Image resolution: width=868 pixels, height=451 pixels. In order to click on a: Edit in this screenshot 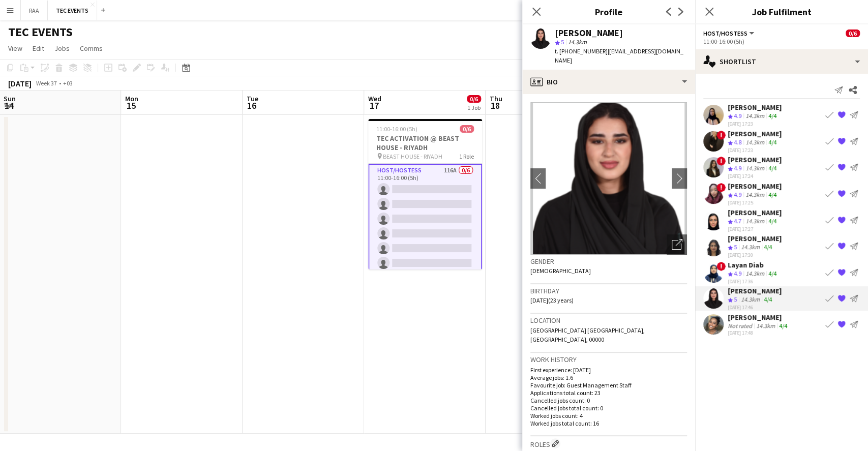, I will do `click(38, 48)`.